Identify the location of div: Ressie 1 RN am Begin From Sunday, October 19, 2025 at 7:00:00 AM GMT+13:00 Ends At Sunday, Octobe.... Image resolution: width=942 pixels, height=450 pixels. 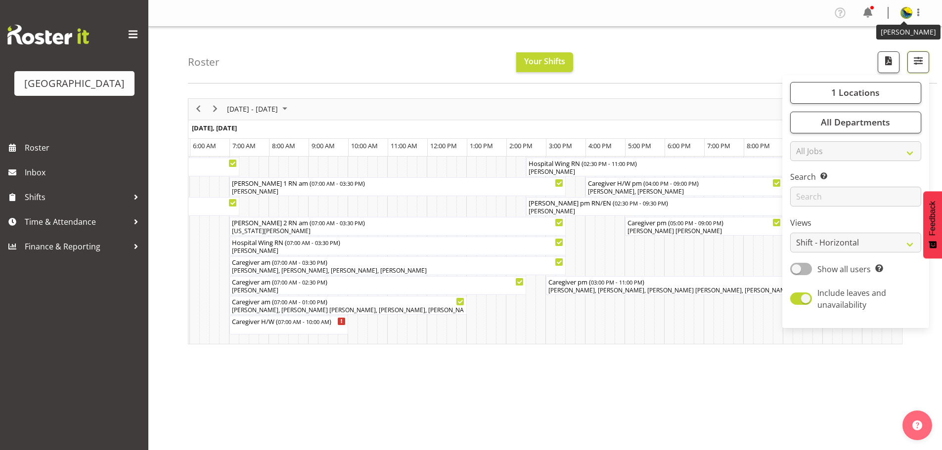
(398, 187).